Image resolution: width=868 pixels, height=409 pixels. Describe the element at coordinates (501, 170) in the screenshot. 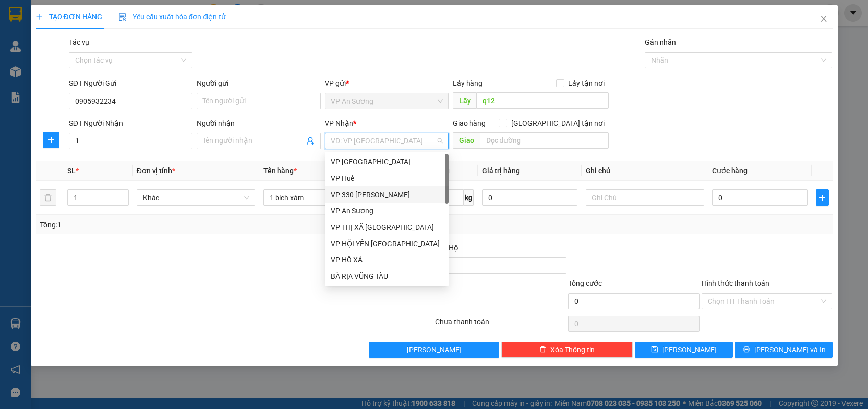

I see `span: Giá trị hàng` at that location.